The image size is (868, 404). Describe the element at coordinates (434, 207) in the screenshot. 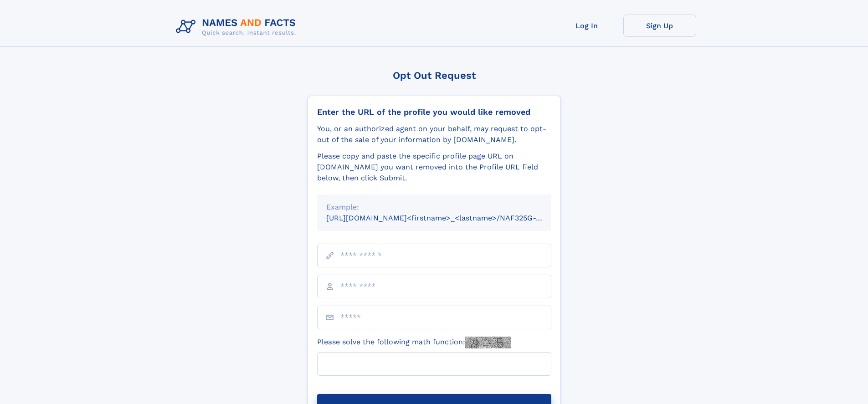

I see `div: Example:` at that location.